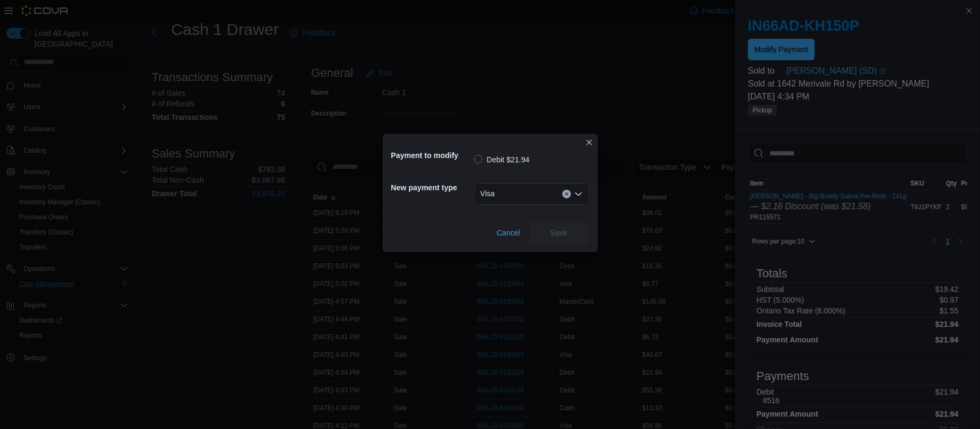  I want to click on button: Save, so click(559, 232).